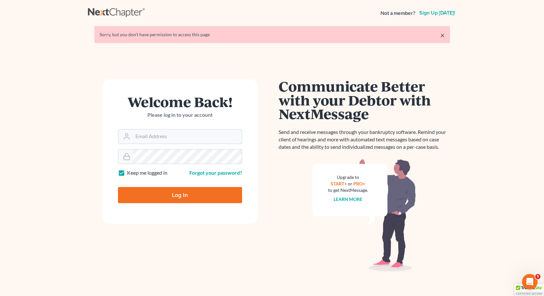 This screenshot has width=544, height=296. I want to click on strong: Not a member?, so click(398, 13).